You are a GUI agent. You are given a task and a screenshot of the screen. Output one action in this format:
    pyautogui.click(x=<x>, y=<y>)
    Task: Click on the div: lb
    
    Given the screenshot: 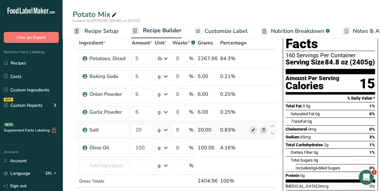 What is the action you would take?
    pyautogui.click(x=160, y=59)
    